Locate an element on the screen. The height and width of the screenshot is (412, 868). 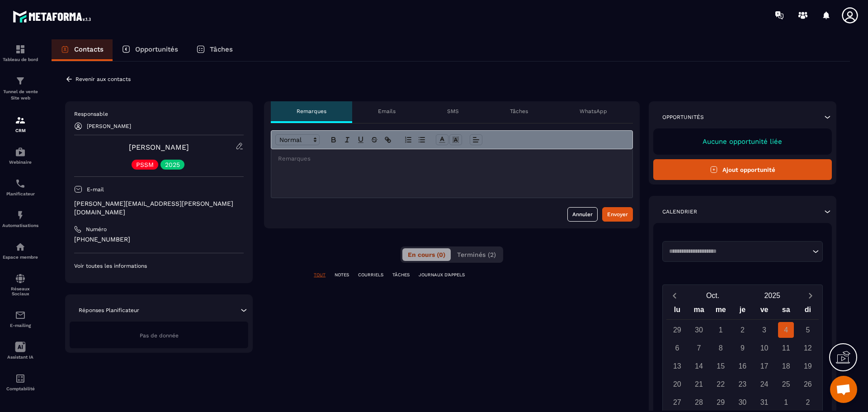
div: 3 is located at coordinates (764, 329).